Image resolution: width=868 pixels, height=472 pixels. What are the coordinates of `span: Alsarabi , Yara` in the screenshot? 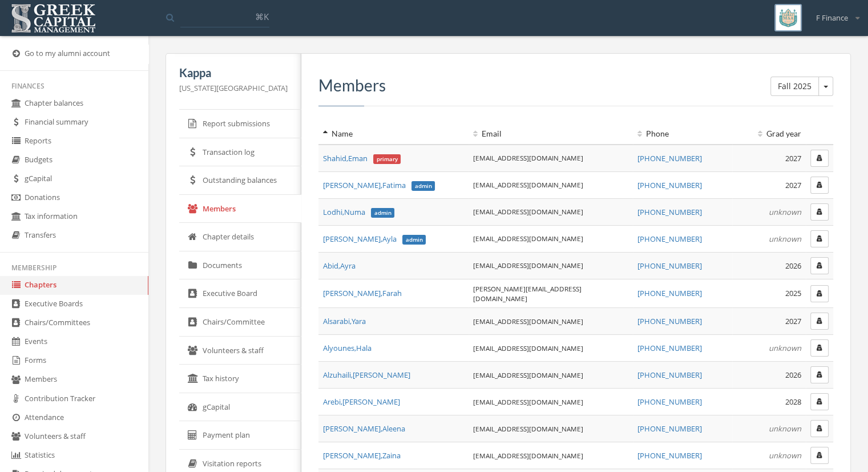 It's located at (344, 321).